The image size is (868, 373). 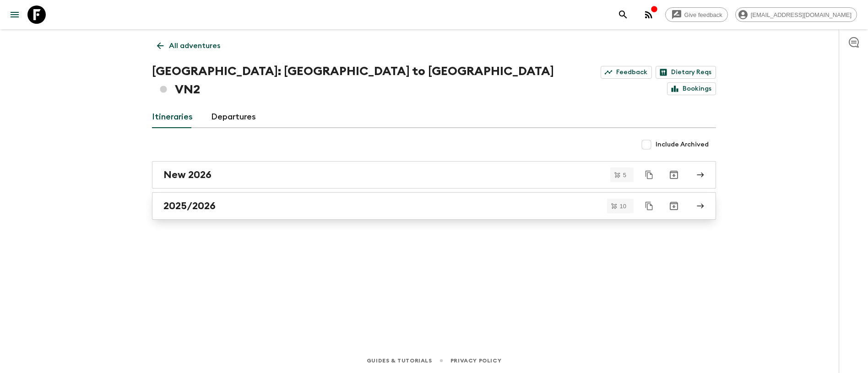 What do you see at coordinates (692, 89) in the screenshot?
I see `a: Bookings` at bounding box center [692, 89].